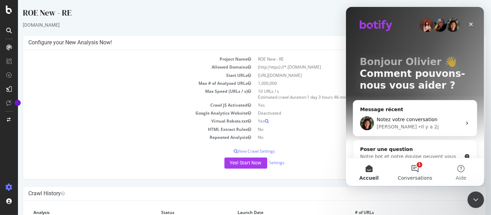 The height and width of the screenshot is (215, 491). Describe the element at coordinates (123, 121) in the screenshot. I see `td: Virtual Robots.txt` at that location.